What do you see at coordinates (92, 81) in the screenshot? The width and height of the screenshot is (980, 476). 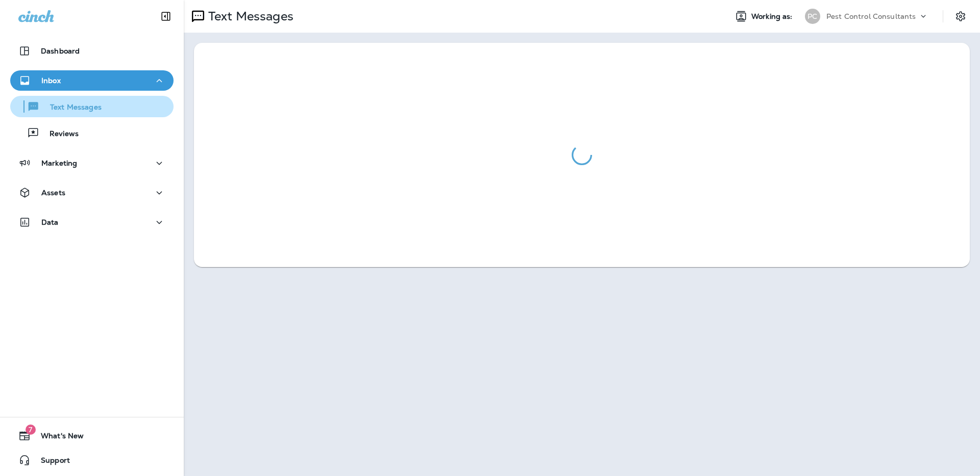 I see `button: Inbox` at bounding box center [92, 81].